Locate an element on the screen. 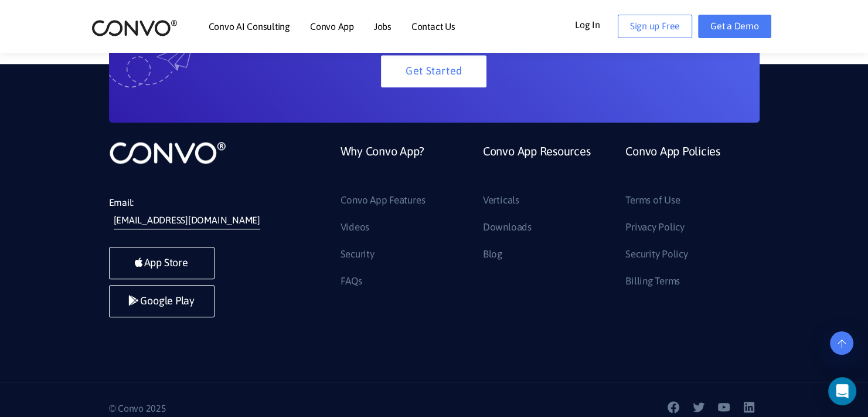 This screenshot has height=417, width=868. a: Billing Terms is located at coordinates (652, 282).